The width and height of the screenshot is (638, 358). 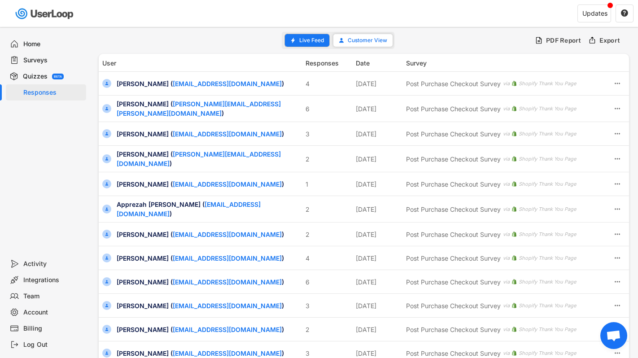 I want to click on div: Open chat, so click(x=614, y=336).